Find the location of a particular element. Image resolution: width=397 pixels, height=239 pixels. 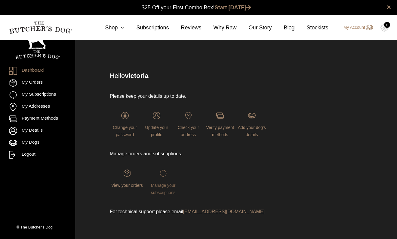

span: Verify payment methods is located at coordinates (220, 131).